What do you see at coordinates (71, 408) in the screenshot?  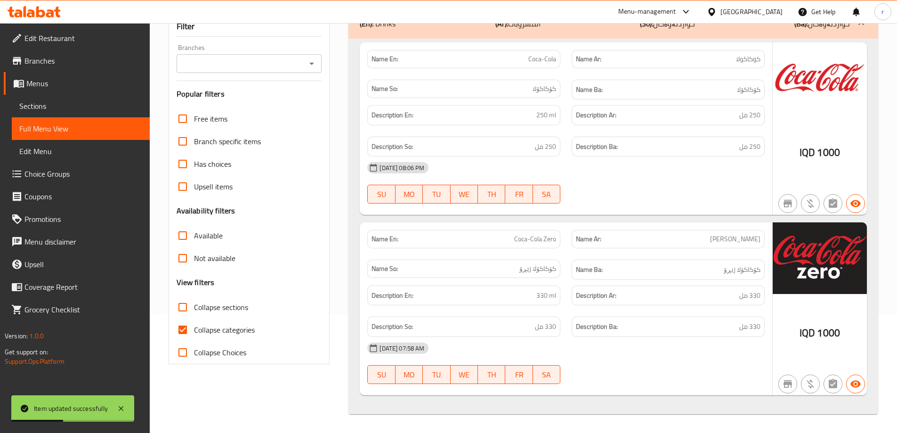 I see `div: Item updated successfully` at bounding box center [71, 408].